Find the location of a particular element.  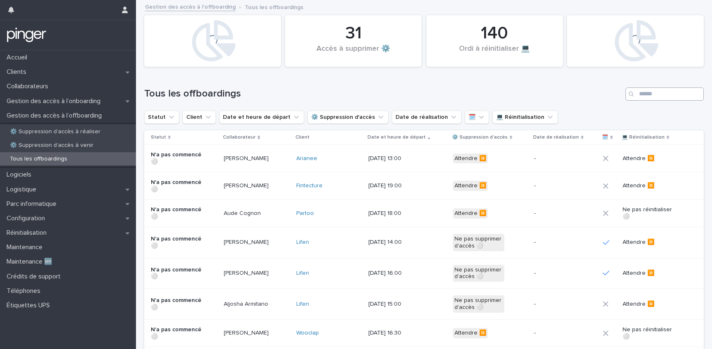

button: 💻 Réinitialisation is located at coordinates (525, 117).